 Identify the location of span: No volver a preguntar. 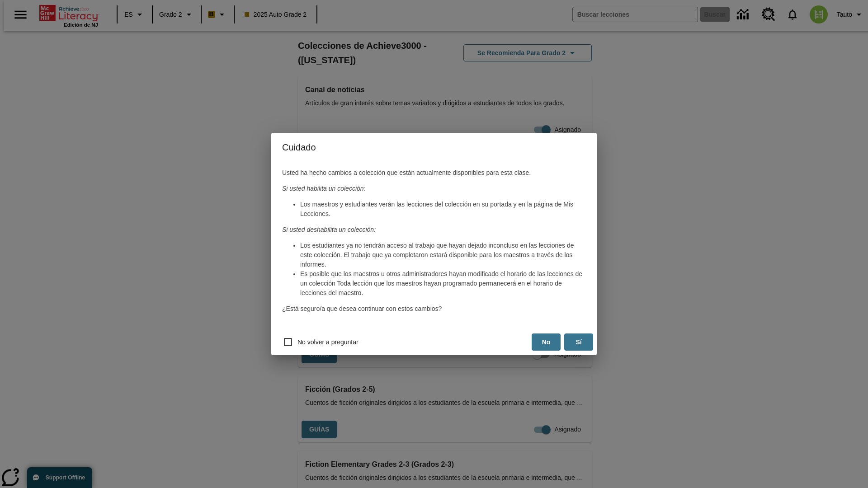
(328, 342).